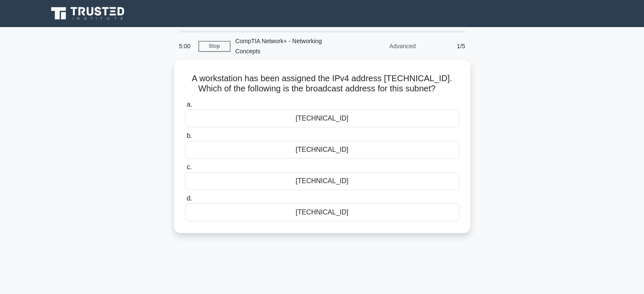  What do you see at coordinates (189, 198) in the screenshot?
I see `span: d.` at bounding box center [189, 198].